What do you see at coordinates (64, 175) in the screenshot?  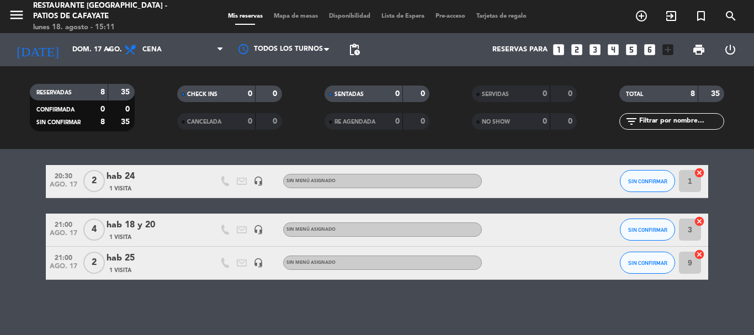 I see `span: 20:30` at bounding box center [64, 175].